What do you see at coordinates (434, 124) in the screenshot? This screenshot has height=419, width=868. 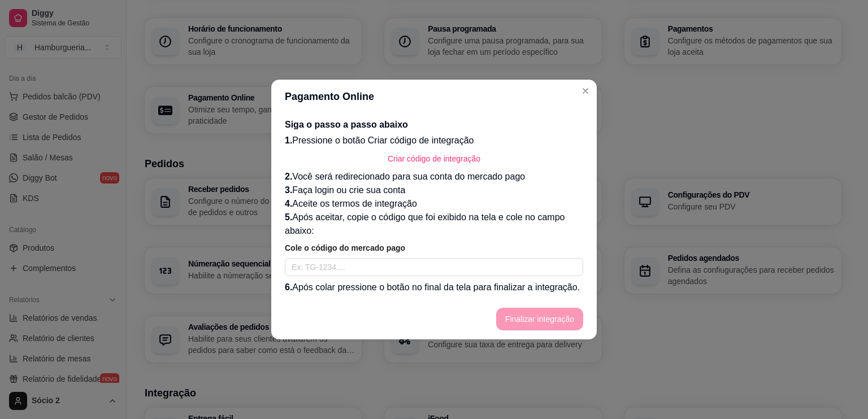 I see `h2: Siga o passo a passo abaixo` at bounding box center [434, 124].